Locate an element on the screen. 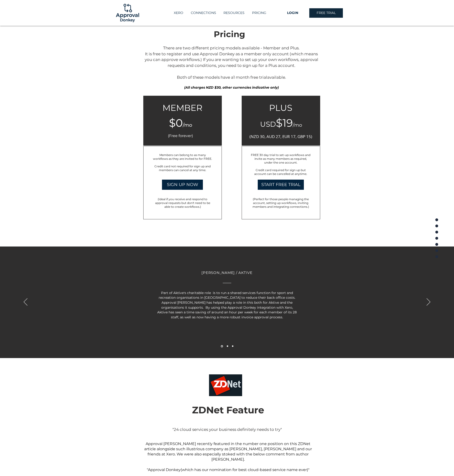 The width and height of the screenshot is (454, 476). span: $19 is located at coordinates (284, 123).